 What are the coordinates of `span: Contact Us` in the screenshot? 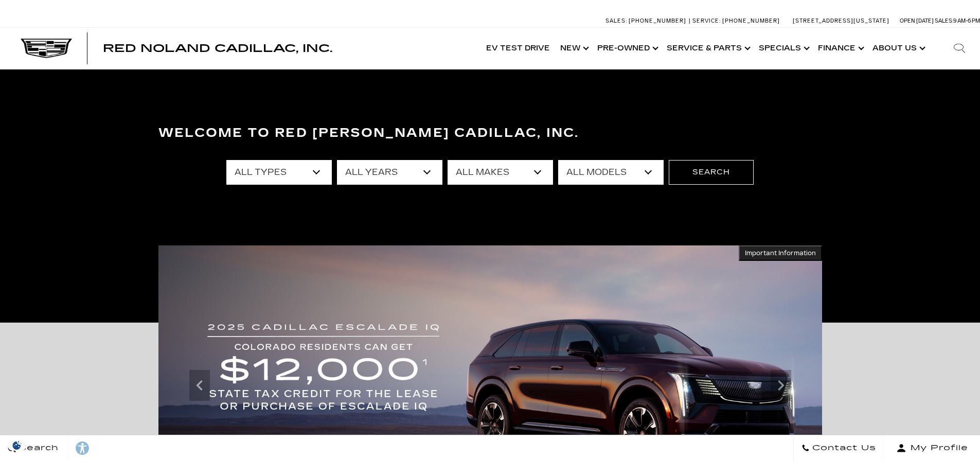 It's located at (843, 448).